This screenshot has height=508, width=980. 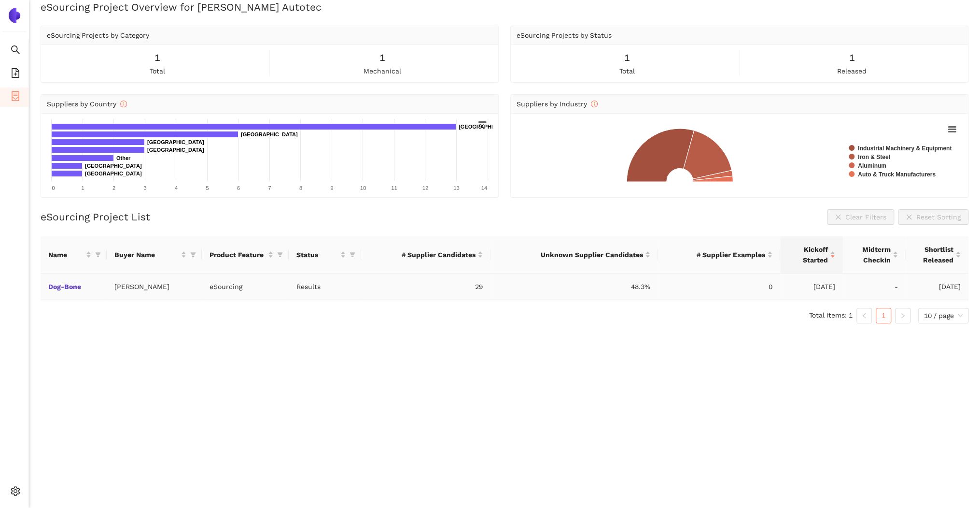 What do you see at coordinates (860, 217) in the screenshot?
I see `button: closeClear Filters` at bounding box center [860, 217].